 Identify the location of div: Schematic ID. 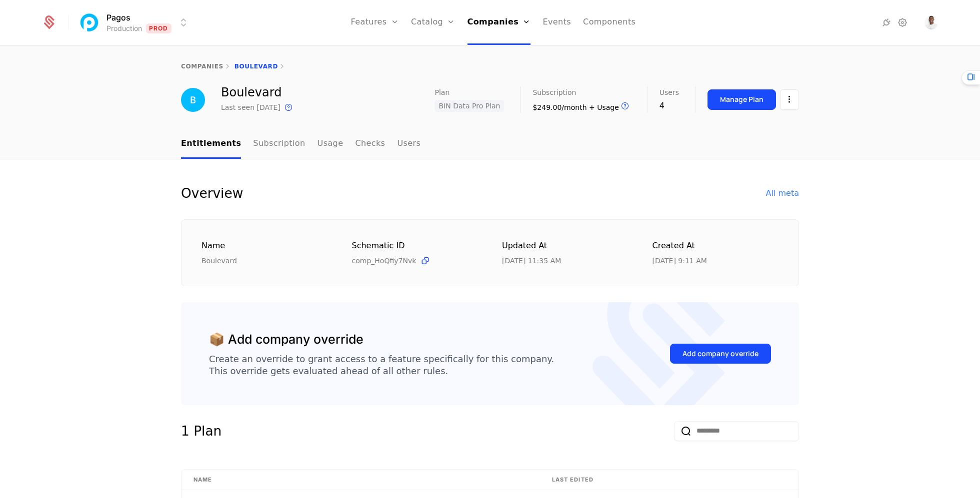
(415, 246).